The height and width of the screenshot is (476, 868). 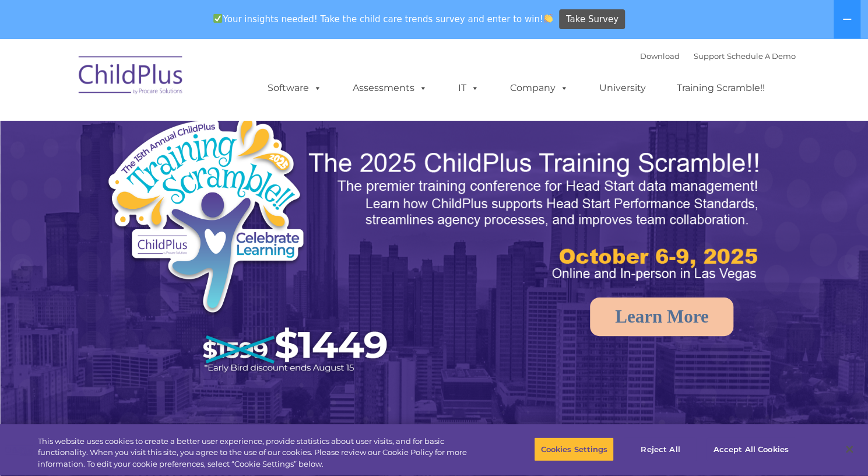 I want to click on a: Software, so click(x=295, y=88).